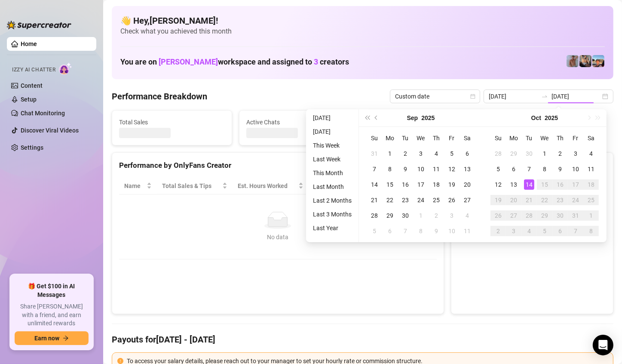  Describe the element at coordinates (31, 85) in the screenshot. I see `a: Content` at that location.